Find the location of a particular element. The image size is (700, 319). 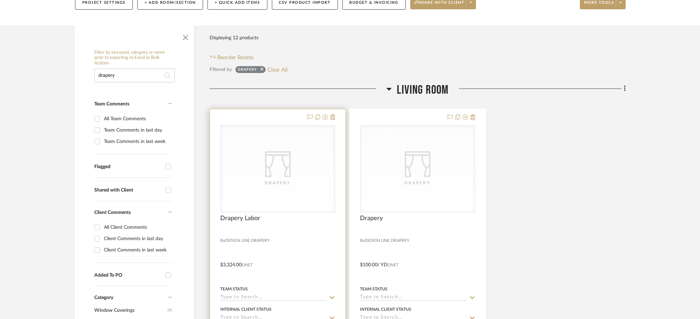

span: Category is located at coordinates (104, 297).